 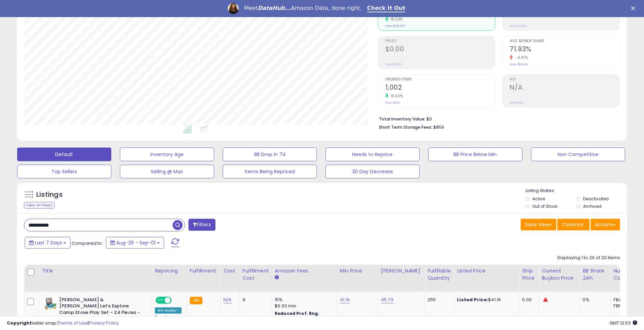 I want to click on button: BB Price Below Min, so click(x=475, y=154).